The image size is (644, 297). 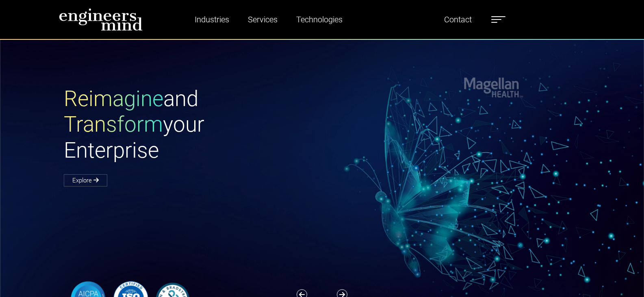 I want to click on a: Services, so click(x=263, y=19).